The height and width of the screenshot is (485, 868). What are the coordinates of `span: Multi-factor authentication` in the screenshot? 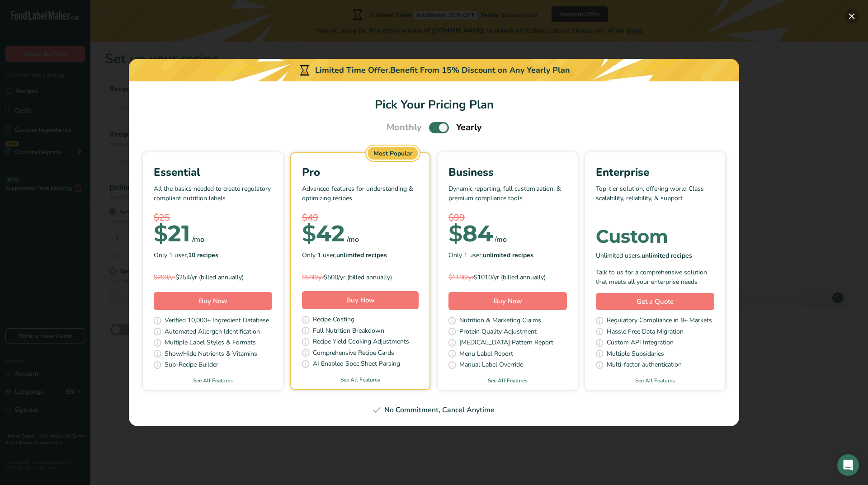 It's located at (644, 365).